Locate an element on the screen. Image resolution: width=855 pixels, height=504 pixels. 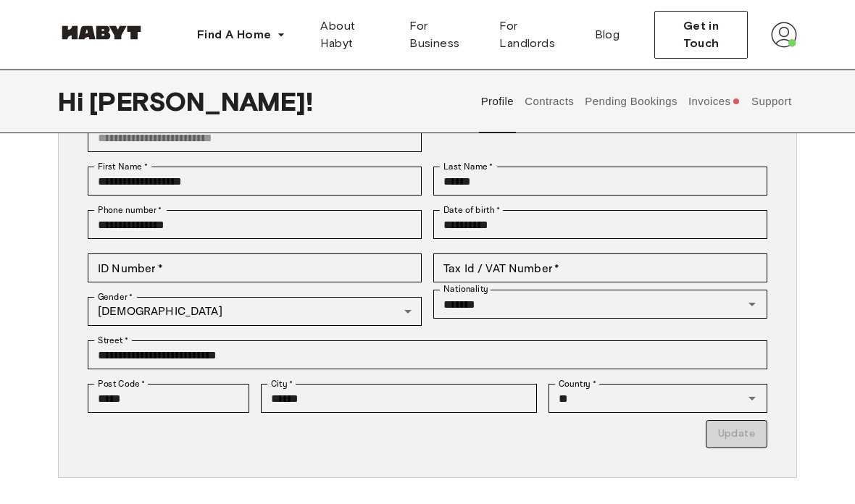
span: For Landlords is located at coordinates (535, 35).